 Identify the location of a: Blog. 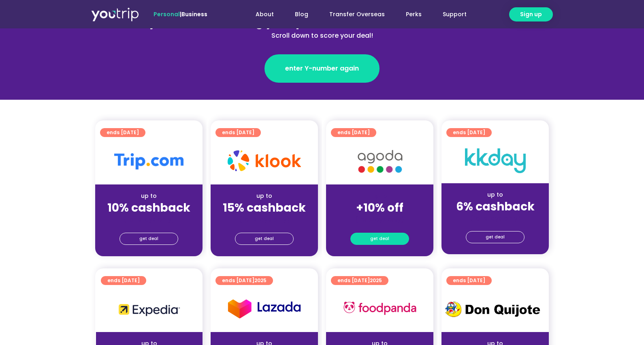
(301, 14).